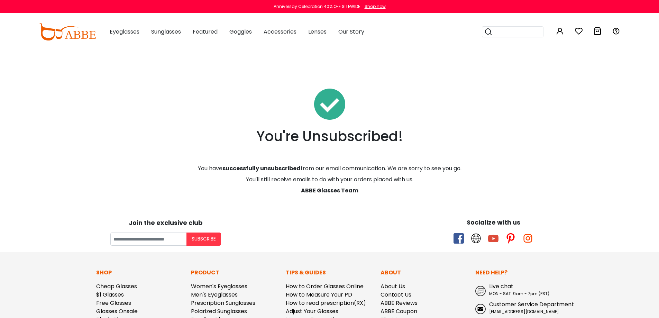  What do you see at coordinates (317, 7) in the screenshot?
I see `div: Anniversay Celebration 40% OFF SITEWIDE` at bounding box center [317, 7].